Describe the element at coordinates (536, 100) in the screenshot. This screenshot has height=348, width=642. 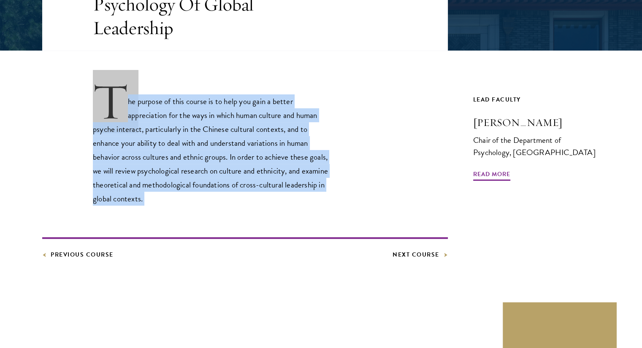
I see `div: Lead Faculty` at that location.